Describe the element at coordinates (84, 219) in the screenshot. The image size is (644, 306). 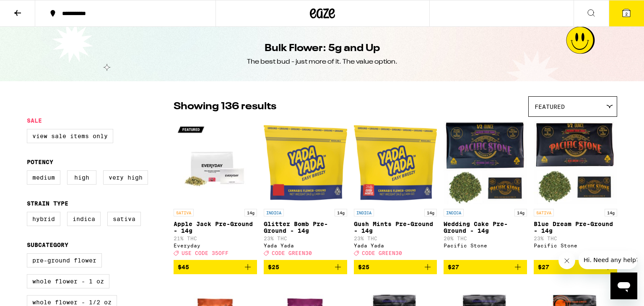
I see `label: Indica` at that location.